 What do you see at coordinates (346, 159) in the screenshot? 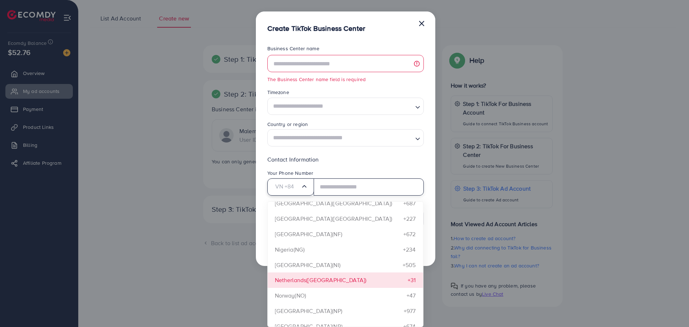
I see `p: Contact Information` at bounding box center [346, 159].